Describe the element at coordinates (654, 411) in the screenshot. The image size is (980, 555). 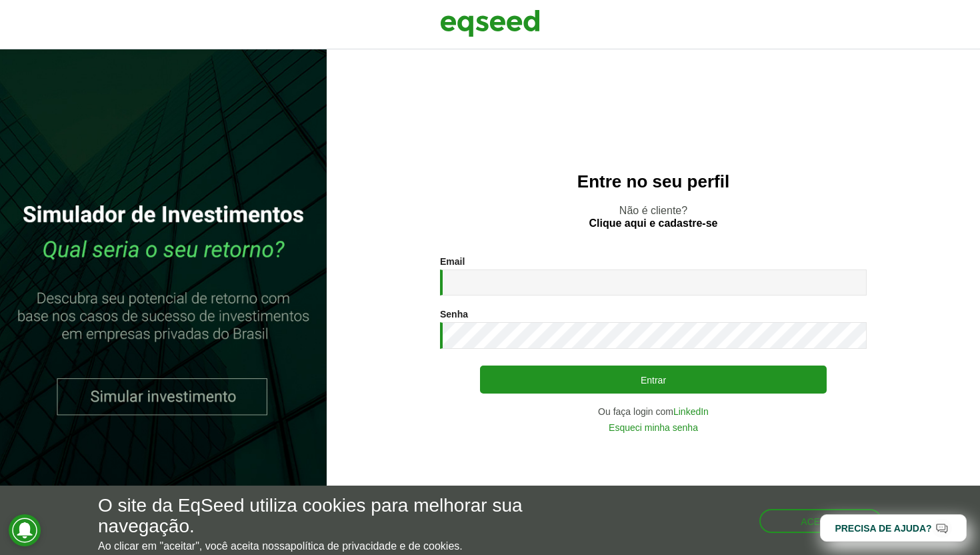
I see `div: Ou faça login com` at that location.